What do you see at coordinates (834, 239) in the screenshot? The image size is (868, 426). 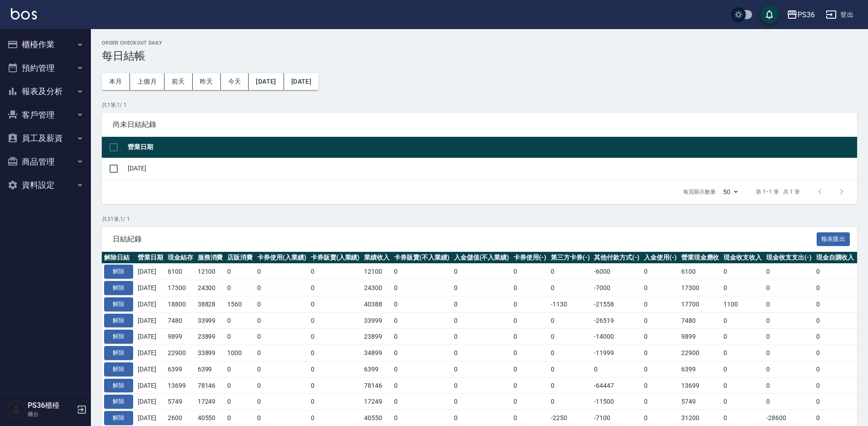 I see `button: 報表匯出` at bounding box center [834, 239].